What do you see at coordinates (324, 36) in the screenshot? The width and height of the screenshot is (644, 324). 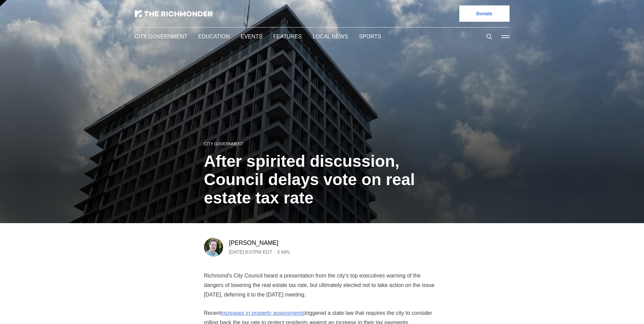 I see `a: Local News` at bounding box center [324, 36].